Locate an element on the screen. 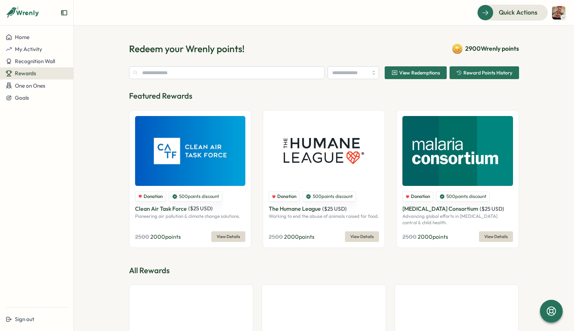  img: Cyndyl Harrison is located at coordinates (559, 13).